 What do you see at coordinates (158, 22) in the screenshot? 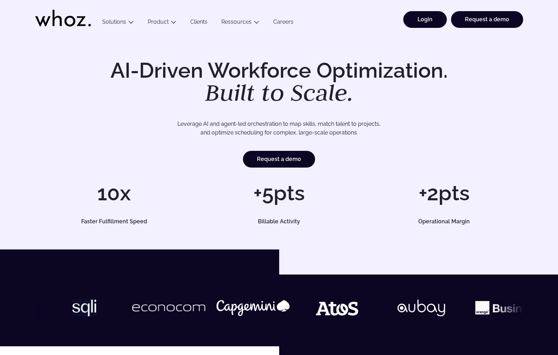
I see `a: Product` at bounding box center [158, 22].